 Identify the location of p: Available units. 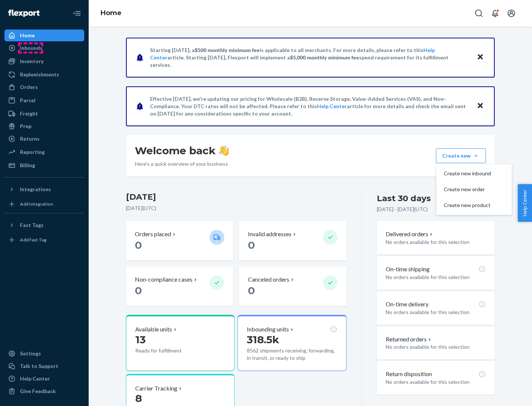
(154, 329).